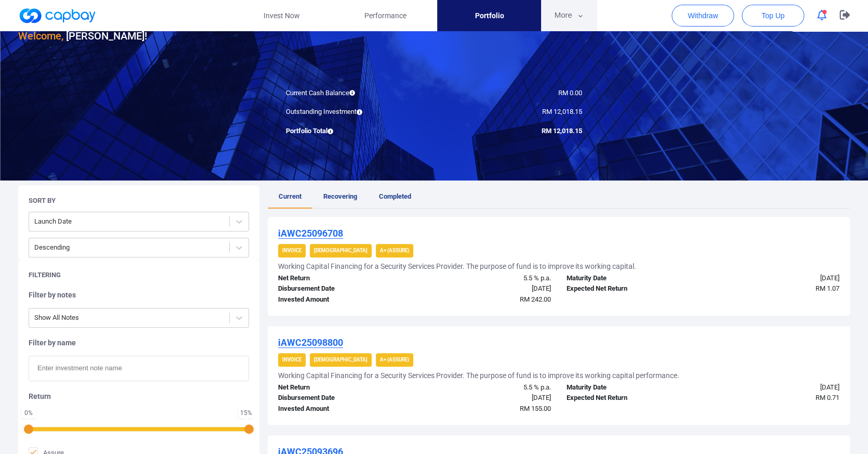 The width and height of the screenshot is (868, 454). I want to click on div: 15 %, so click(246, 413).